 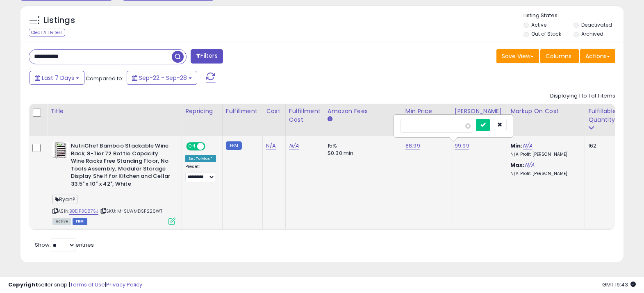 I want to click on small: Amazon Fees., so click(x=330, y=119).